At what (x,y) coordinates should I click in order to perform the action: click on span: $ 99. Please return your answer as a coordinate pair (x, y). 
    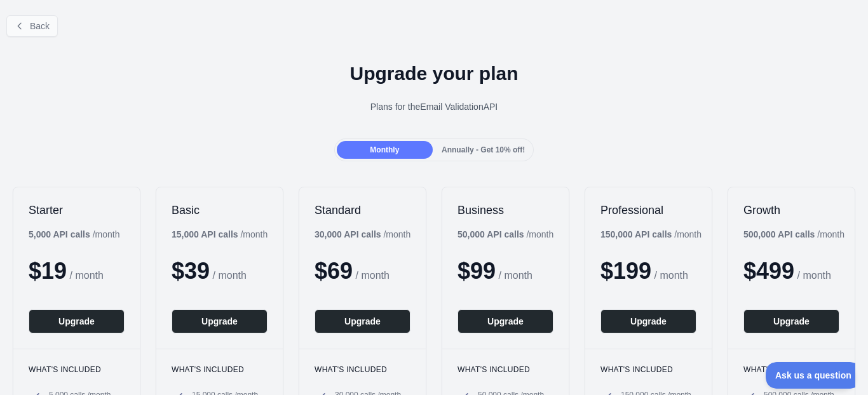
    Looking at the image, I should click on (476, 271).